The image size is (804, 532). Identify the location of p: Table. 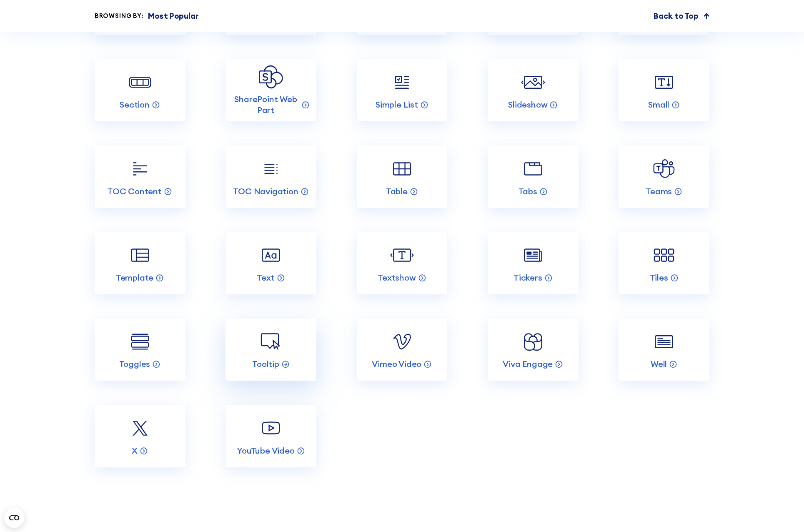
(397, 192).